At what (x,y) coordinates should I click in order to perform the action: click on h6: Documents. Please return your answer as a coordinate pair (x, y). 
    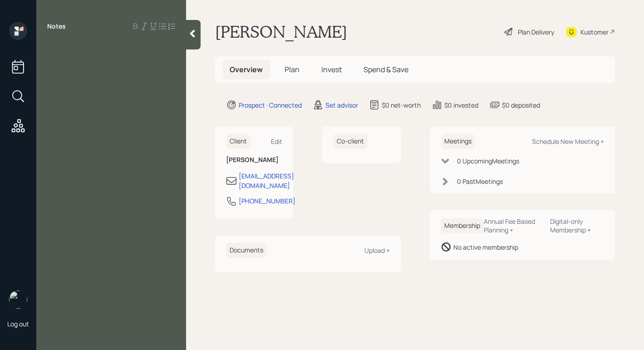
    Looking at the image, I should click on (246, 250).